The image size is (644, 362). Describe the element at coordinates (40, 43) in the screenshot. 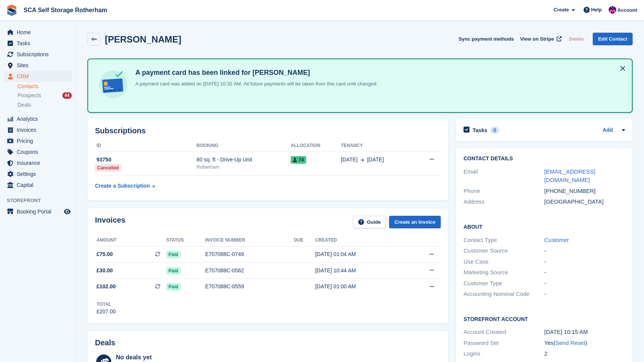

I see `span: Tasks` at that location.